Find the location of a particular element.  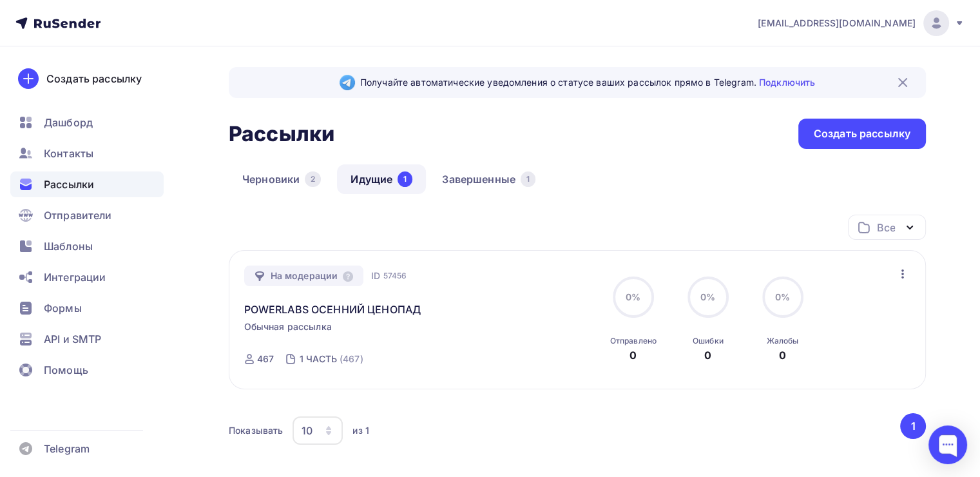

div: 467 is located at coordinates (265, 359).